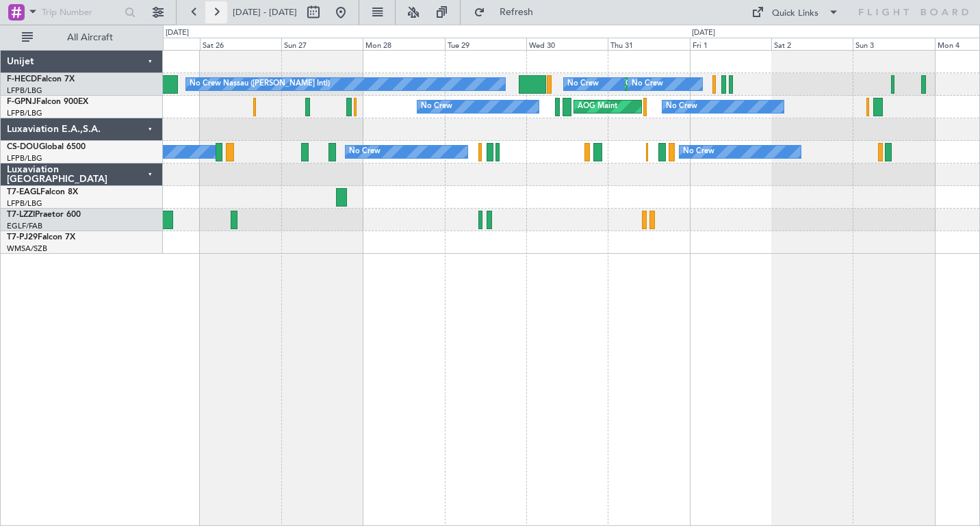 The width and height of the screenshot is (980, 526). Describe the element at coordinates (893, 44) in the screenshot. I see `div: Sun 3` at that location.